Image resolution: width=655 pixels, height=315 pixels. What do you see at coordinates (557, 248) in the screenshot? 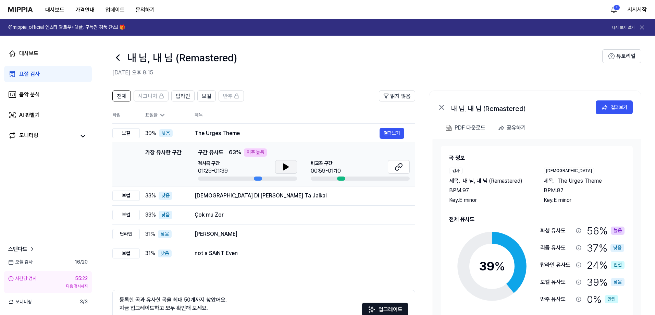
I see `div: 리듬 유사도` at bounding box center [557, 248].